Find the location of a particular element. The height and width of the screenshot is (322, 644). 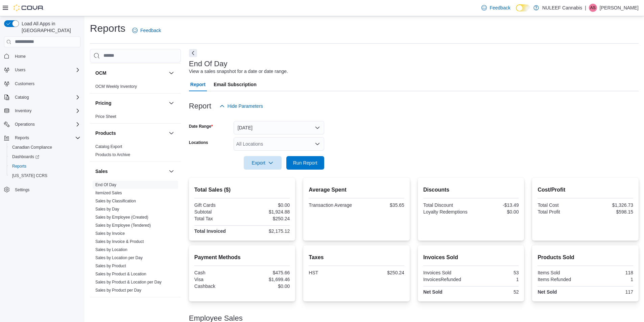

a: Sales by Product & Location is located at coordinates (120, 274).